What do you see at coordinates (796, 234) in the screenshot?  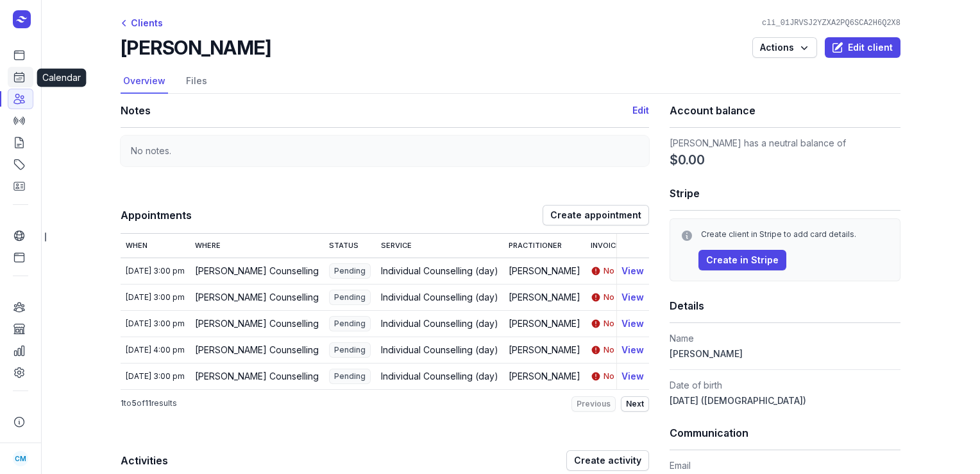 I see `div: Create client in Stripe to add card details.` at bounding box center [796, 234].